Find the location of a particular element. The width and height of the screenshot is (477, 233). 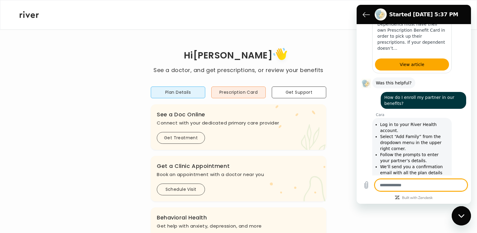

span: View article is located at coordinates (55, 60).